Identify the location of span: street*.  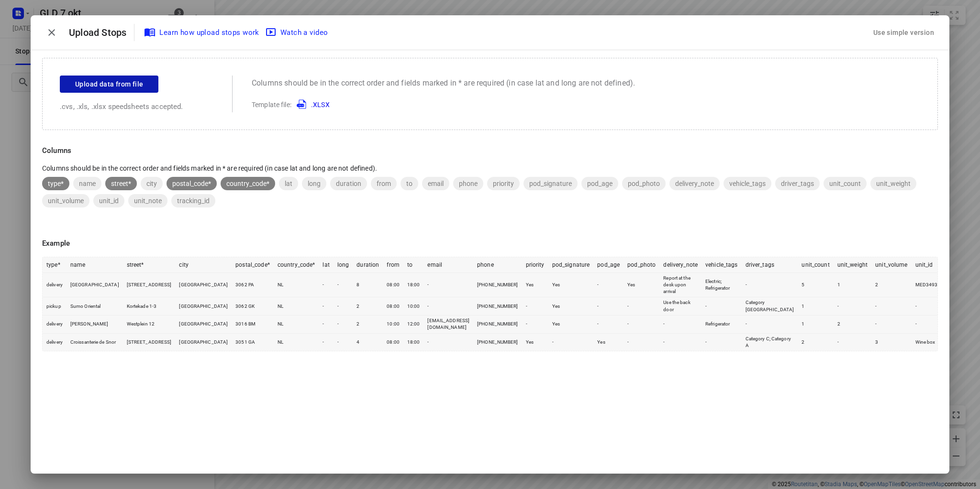
(121, 184).